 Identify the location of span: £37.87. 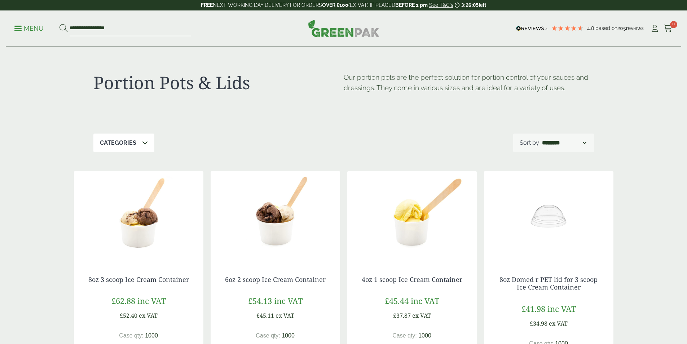
(402, 315).